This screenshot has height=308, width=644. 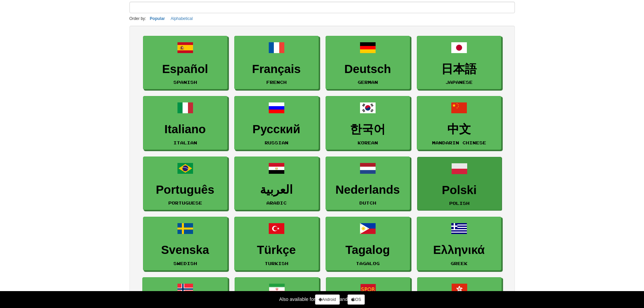 I want to click on a: ItalianoItalian, so click(x=185, y=123).